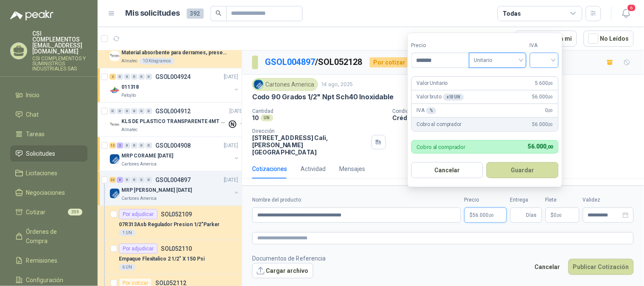 The width and height of the screenshot is (644, 286). What do you see at coordinates (219, 13) in the screenshot?
I see `span: search` at bounding box center [219, 13].